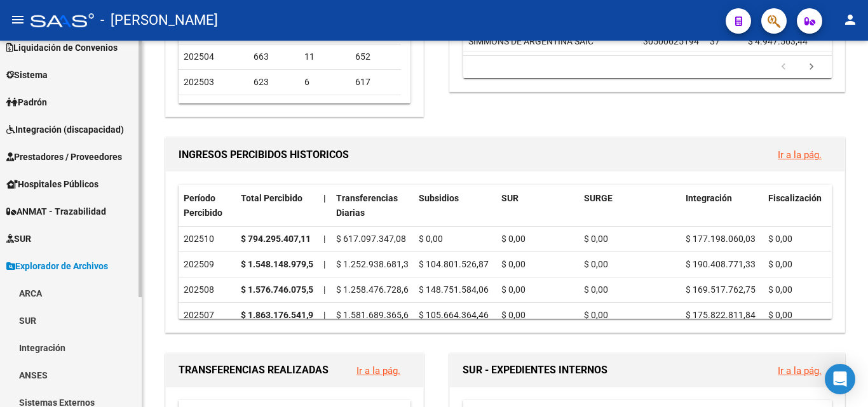 The image size is (868, 407). Describe the element at coordinates (27, 75) in the screenshot. I see `span: Sistema` at that location.